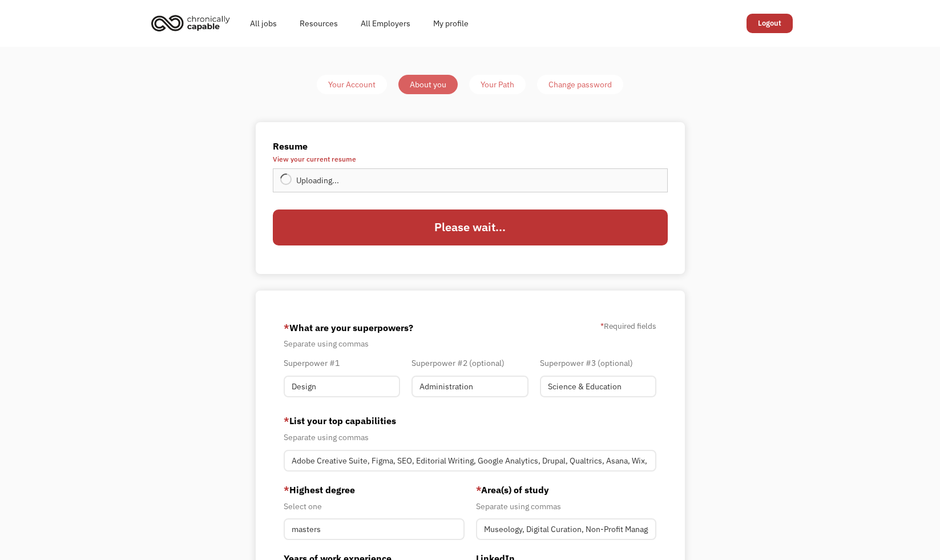 This screenshot has width=940, height=560. I want to click on a: Your Path, so click(497, 84).